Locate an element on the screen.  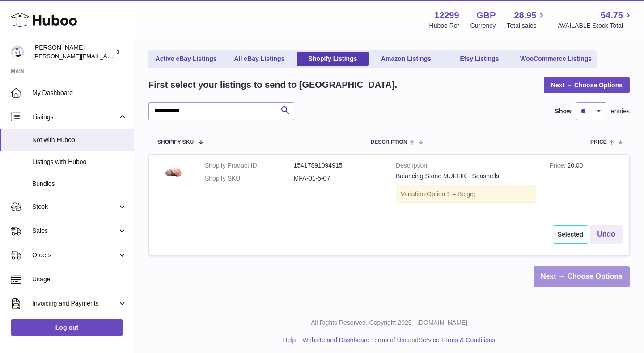
button: Undo is located at coordinates (606, 234).